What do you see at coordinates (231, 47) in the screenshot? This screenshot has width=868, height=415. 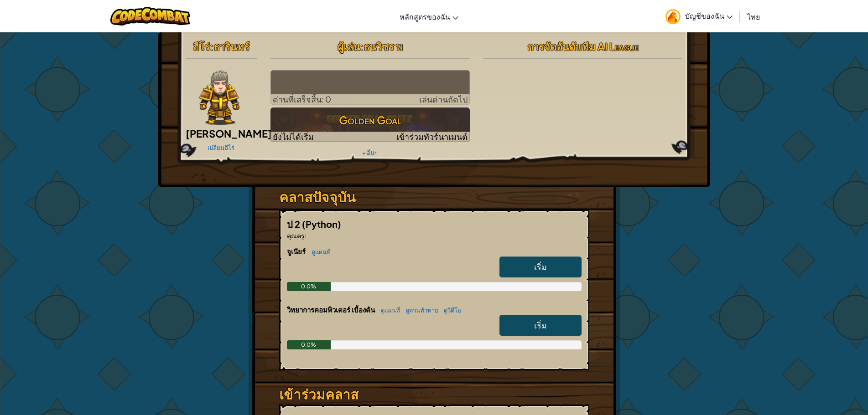 I see `span: ธารินทร์` at bounding box center [231, 47].